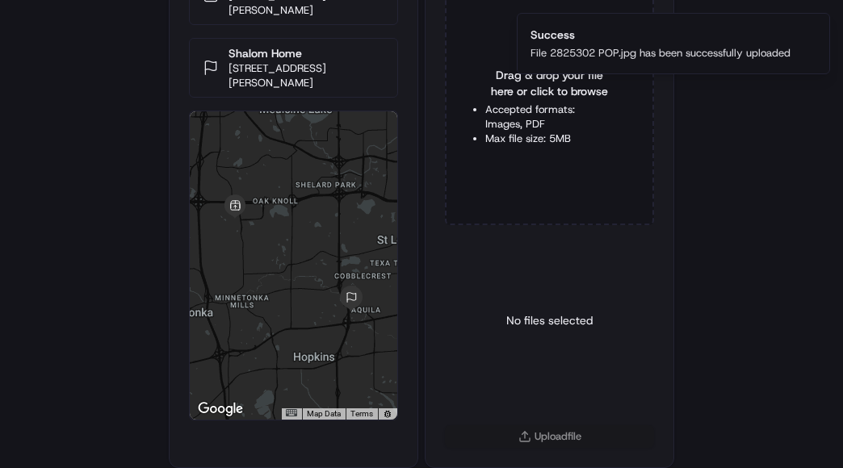 This screenshot has height=468, width=843. Describe the element at coordinates (387, 414) in the screenshot. I see `a: Report errors in the road map or imagery to Google` at that location.